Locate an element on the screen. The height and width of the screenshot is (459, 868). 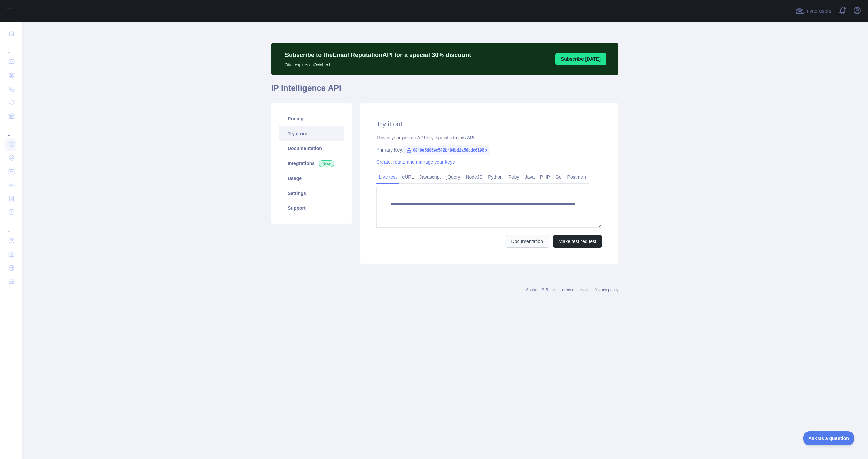
div: This is your private API key, specific to this API. is located at coordinates (489, 138).